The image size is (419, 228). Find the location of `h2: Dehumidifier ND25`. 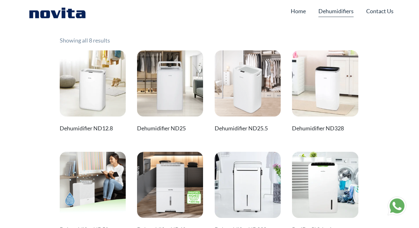

h2: Dehumidifier ND25 is located at coordinates (170, 128).